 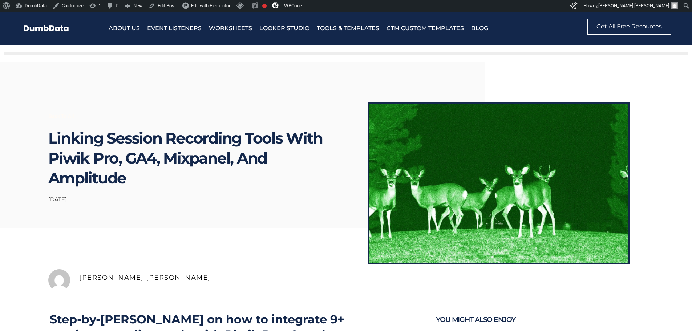 I want to click on a: GTM Custom Templates, so click(x=425, y=28).